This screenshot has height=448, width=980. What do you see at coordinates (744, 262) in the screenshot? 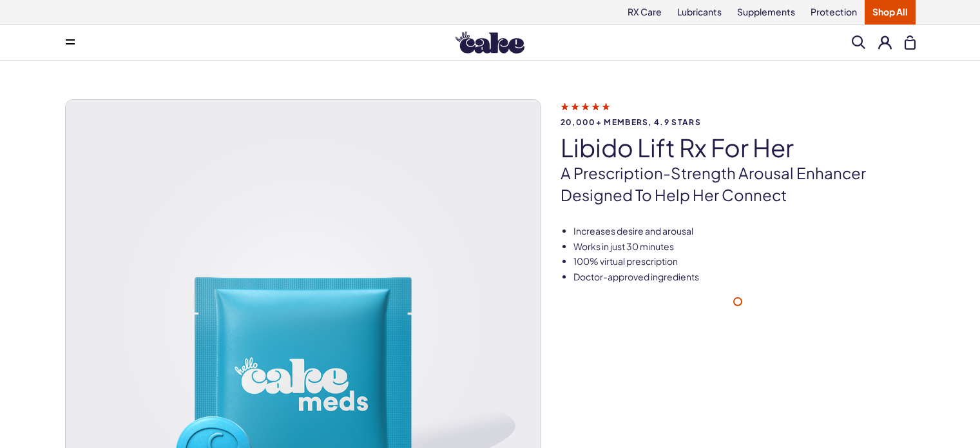
I see `li: 100% virtual prescription` at bounding box center [744, 262].